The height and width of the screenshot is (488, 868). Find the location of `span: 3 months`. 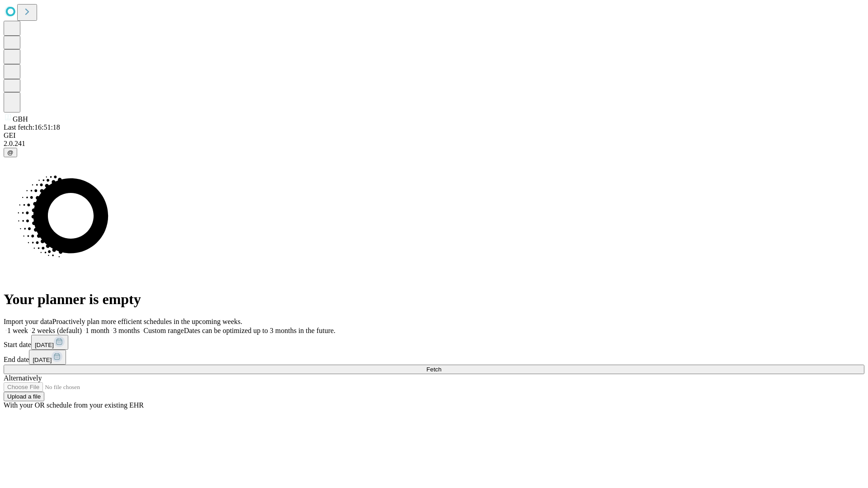

span: 3 months is located at coordinates (126, 330).